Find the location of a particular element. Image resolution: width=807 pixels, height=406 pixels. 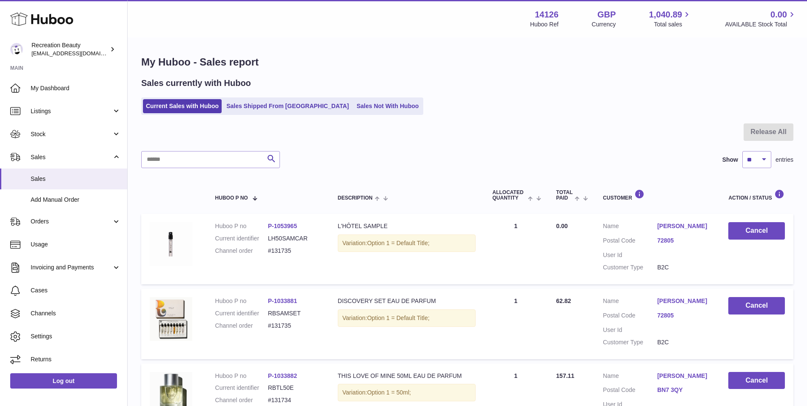

span: AVAILABLE Stock Total is located at coordinates (760, 24).